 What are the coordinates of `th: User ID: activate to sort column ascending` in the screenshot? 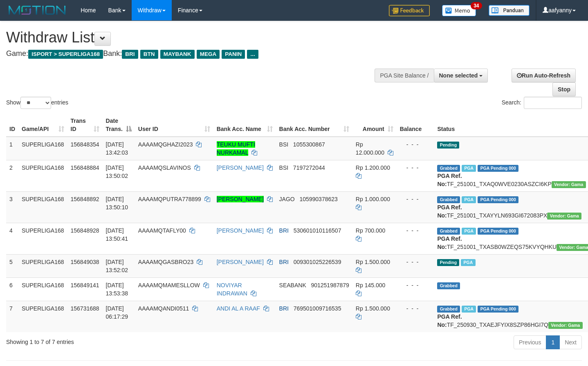 It's located at (174, 125).